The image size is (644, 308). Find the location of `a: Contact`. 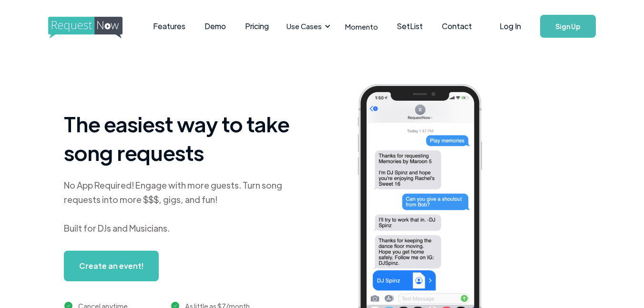

a: Contact is located at coordinates (457, 26).